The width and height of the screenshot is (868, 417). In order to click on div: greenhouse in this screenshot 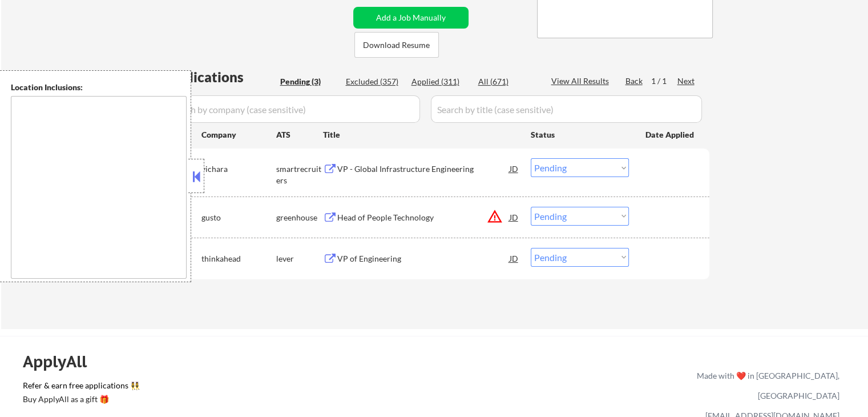, I will do `click(299, 217)`.